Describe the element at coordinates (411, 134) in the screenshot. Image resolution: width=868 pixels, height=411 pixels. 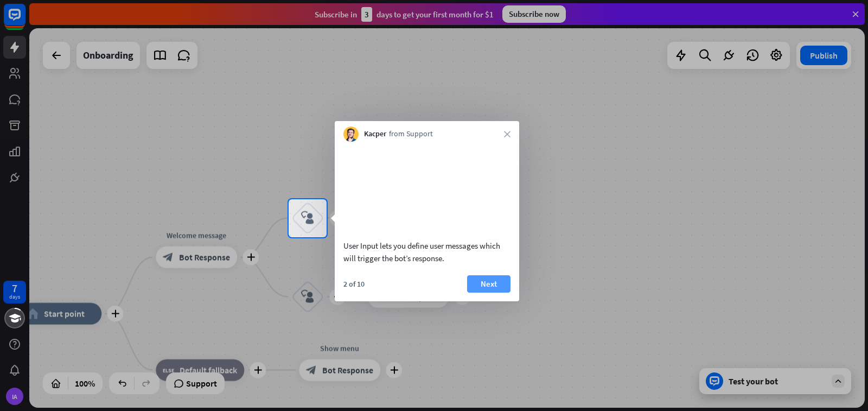
I see `span: from Support` at that location.